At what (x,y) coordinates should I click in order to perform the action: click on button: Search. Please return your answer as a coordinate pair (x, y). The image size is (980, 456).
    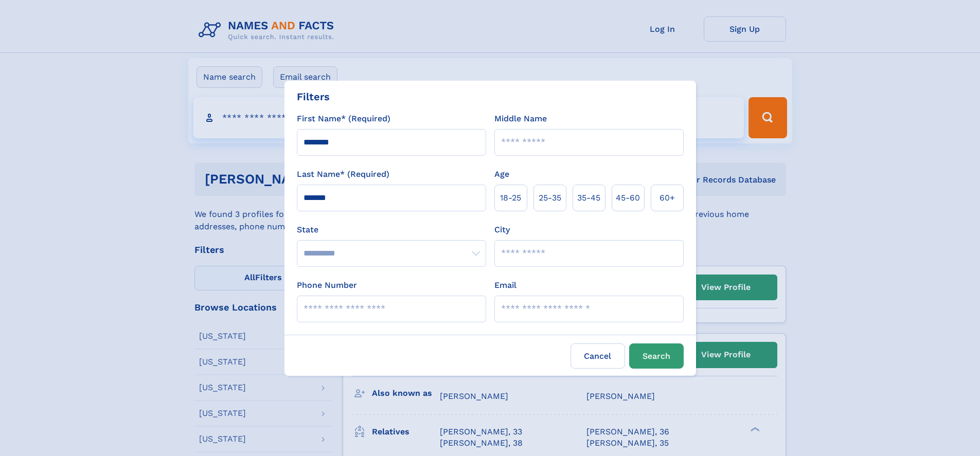
    Looking at the image, I should click on (657, 356).